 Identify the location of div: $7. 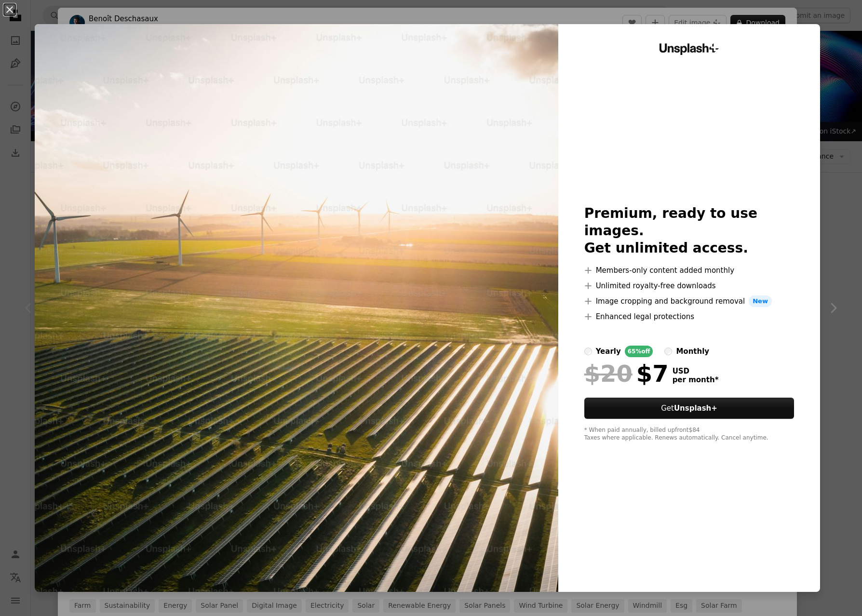
(626, 374).